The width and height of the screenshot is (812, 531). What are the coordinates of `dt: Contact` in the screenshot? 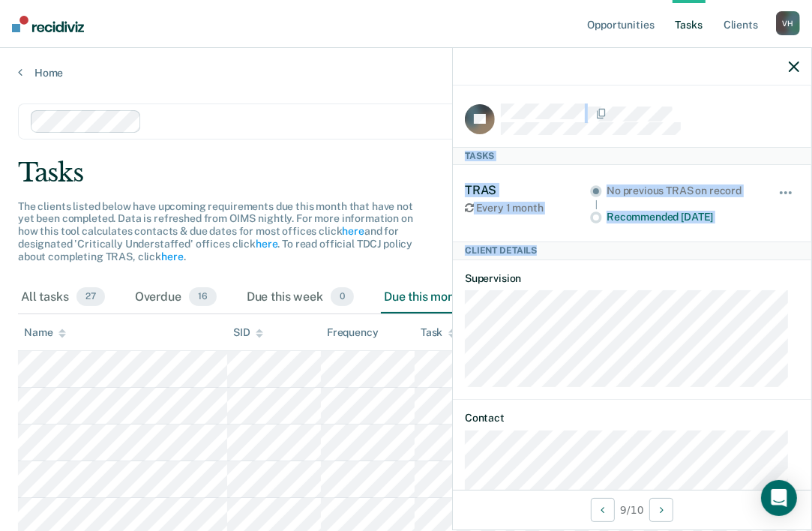 It's located at (633, 418).